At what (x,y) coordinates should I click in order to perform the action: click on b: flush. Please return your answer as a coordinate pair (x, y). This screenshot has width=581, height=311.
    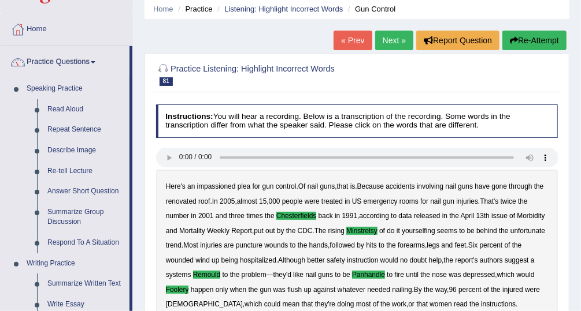
    Looking at the image, I should click on (294, 290).